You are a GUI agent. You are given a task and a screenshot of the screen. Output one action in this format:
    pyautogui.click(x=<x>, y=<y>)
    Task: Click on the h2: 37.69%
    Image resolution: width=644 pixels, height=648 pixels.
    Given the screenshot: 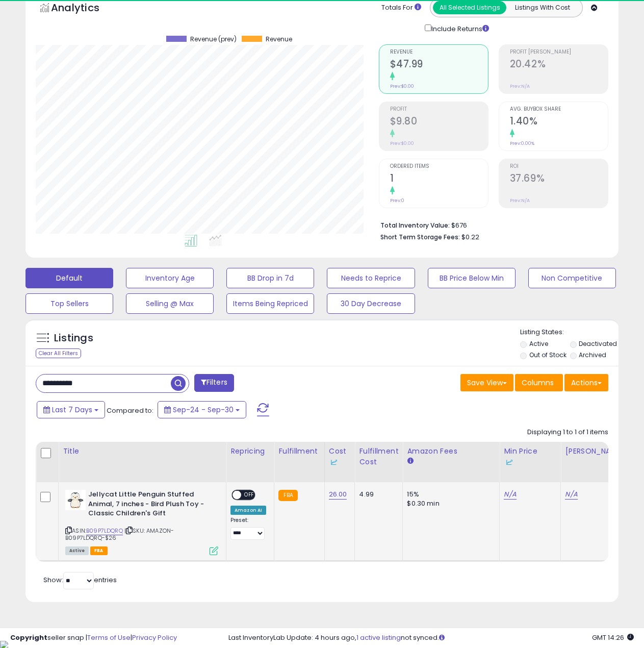 What is the action you would take?
    pyautogui.click(x=559, y=179)
    